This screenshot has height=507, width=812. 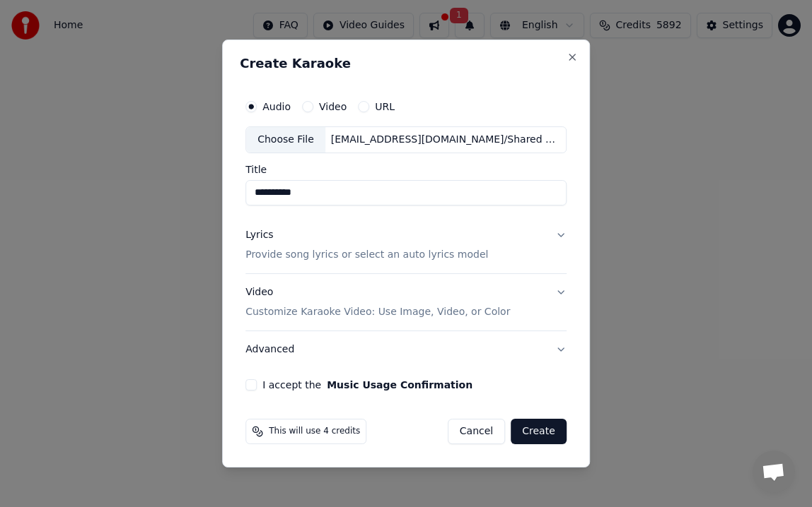 I want to click on div: Choose File, so click(x=286, y=140).